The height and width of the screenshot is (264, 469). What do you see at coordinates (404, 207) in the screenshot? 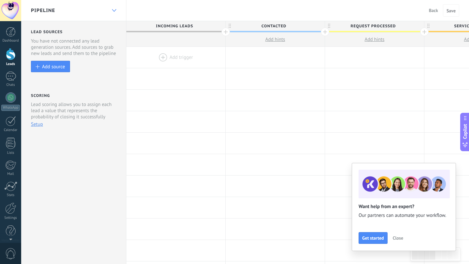
I see `h2: Want help from an expert?` at bounding box center [404, 207].